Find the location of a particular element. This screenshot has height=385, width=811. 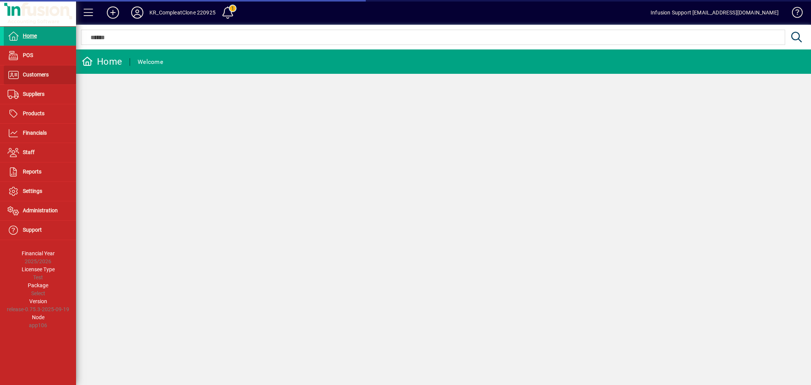

span: Home is located at coordinates (30, 36).